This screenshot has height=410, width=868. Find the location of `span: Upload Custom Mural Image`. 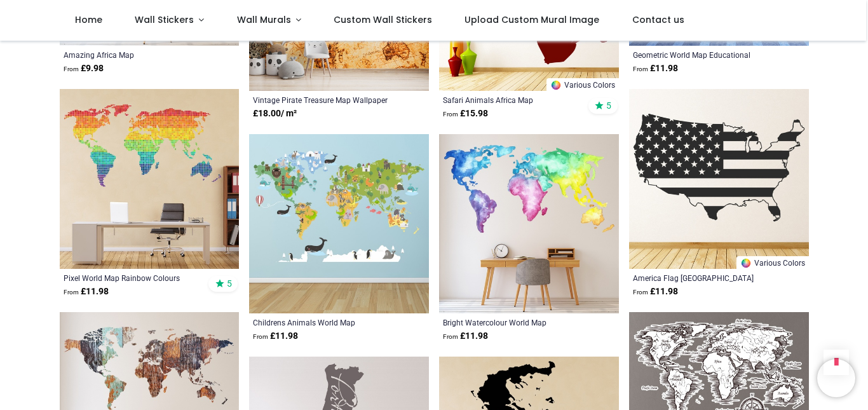

span: Upload Custom Mural Image is located at coordinates (532, 20).